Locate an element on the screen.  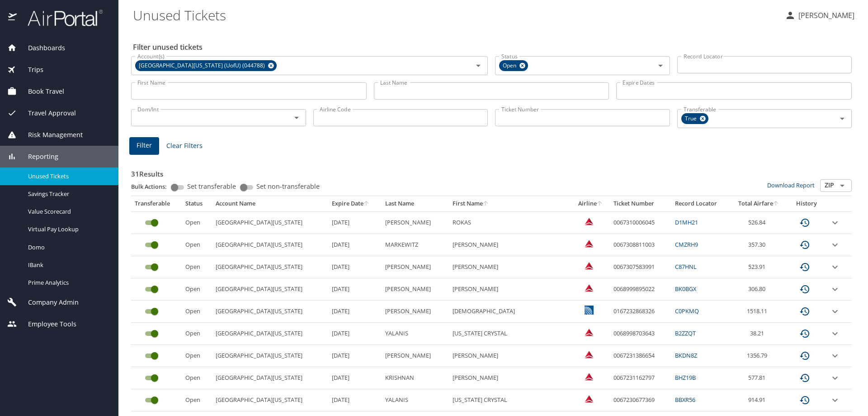
span: Dashboards is located at coordinates (41, 48).